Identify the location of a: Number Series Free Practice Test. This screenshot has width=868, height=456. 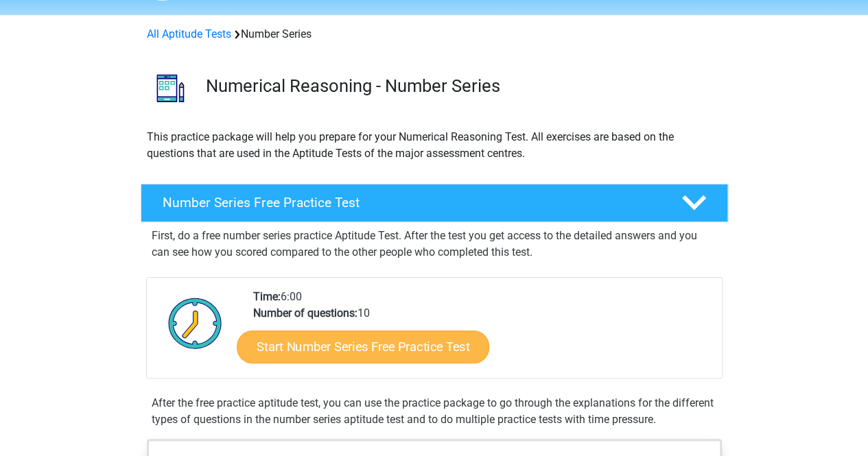
(434, 203).